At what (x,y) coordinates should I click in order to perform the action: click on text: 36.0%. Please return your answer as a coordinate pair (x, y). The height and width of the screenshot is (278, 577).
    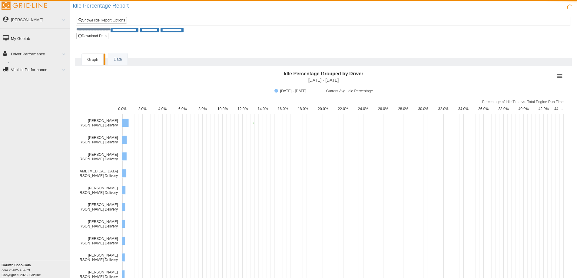
    Looking at the image, I should click on (484, 109).